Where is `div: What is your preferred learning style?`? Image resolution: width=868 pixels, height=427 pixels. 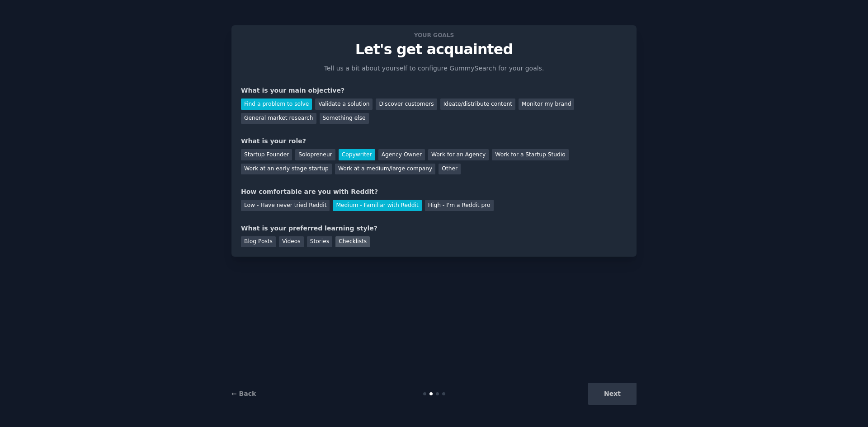 div: What is your preferred learning style? is located at coordinates (434, 228).